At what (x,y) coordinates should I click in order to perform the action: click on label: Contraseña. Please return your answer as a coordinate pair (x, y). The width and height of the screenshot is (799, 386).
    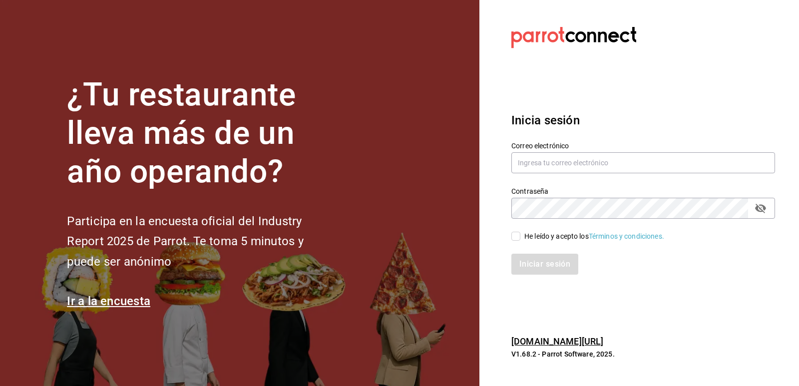
    Looking at the image, I should click on (643, 191).